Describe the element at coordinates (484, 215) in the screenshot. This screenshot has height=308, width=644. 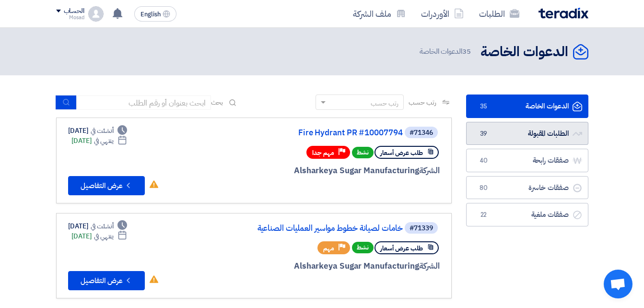
I see `span: 22` at that location.